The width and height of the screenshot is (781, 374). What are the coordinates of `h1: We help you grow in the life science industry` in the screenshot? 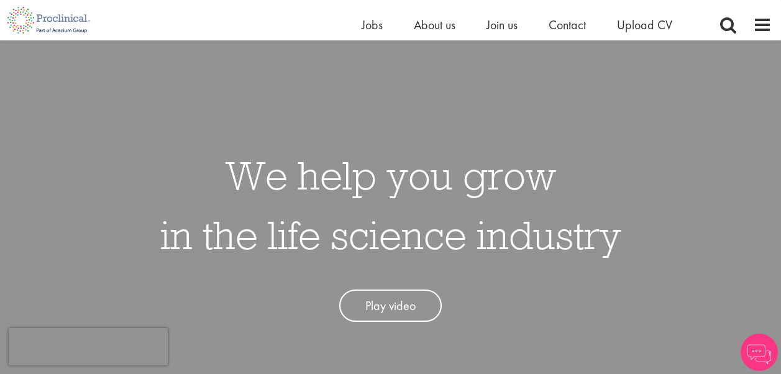 It's located at (391, 205).